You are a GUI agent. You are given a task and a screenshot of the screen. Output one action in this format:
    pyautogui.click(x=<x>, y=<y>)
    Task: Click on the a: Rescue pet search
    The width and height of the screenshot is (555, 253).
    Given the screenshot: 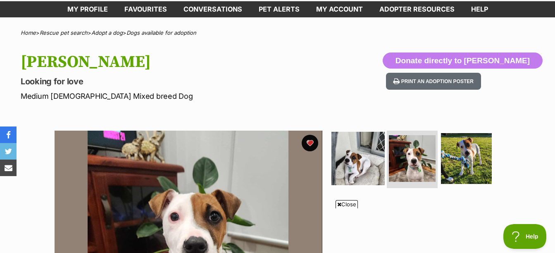 What is the action you would take?
    pyautogui.click(x=64, y=33)
    